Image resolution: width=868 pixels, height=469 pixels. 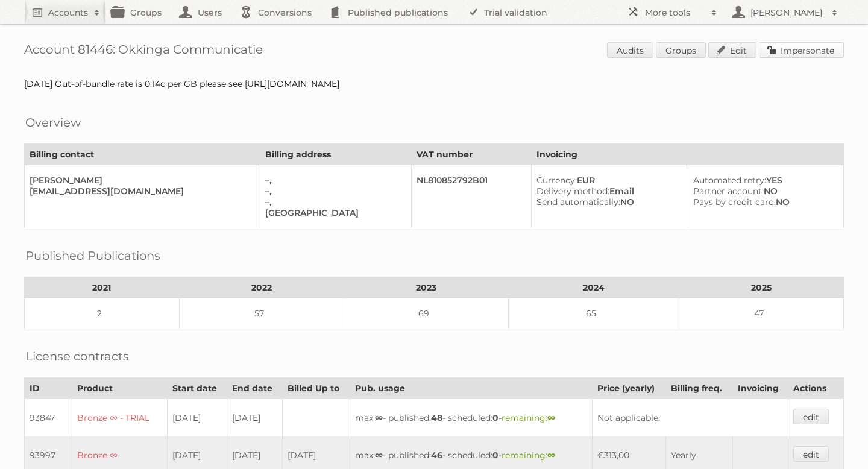 I want to click on td: Not applicable., so click(x=690, y=418).